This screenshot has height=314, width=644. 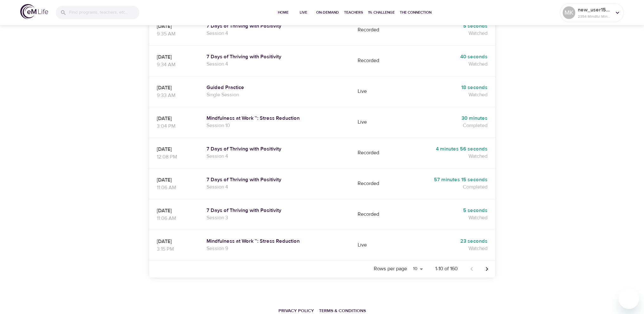 What do you see at coordinates (327, 12) in the screenshot?
I see `span: On-Demand` at bounding box center [327, 12].